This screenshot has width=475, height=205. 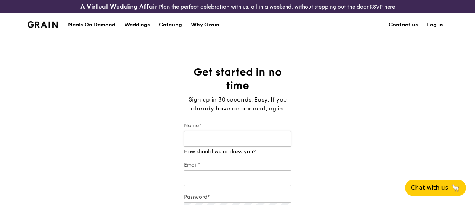 I want to click on img: Grain, so click(x=42, y=25).